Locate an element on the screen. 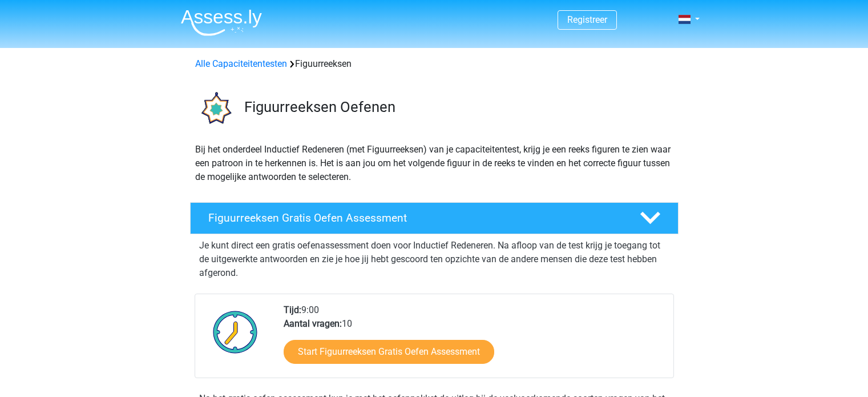 The height and width of the screenshot is (397, 868). b: Tijd: is located at coordinates (292, 310).